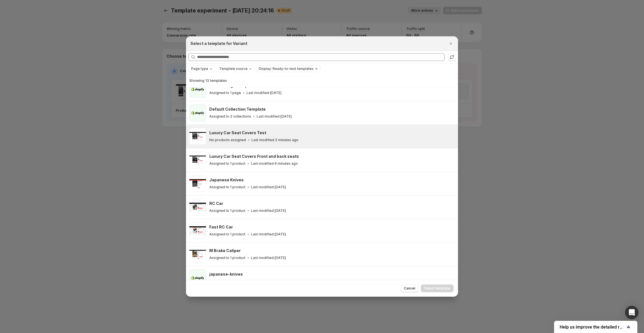 Image resolution: width=644 pixels, height=333 pixels. I want to click on span: Template source, so click(233, 69).